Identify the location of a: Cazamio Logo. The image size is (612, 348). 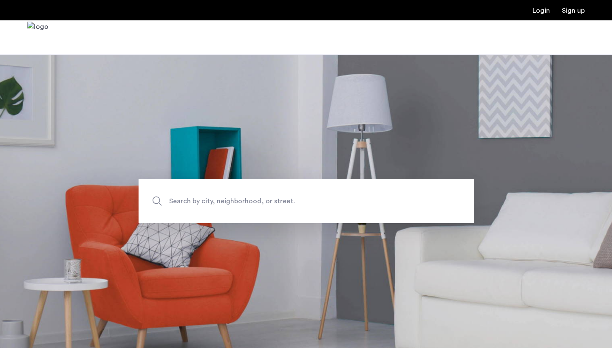
(38, 37).